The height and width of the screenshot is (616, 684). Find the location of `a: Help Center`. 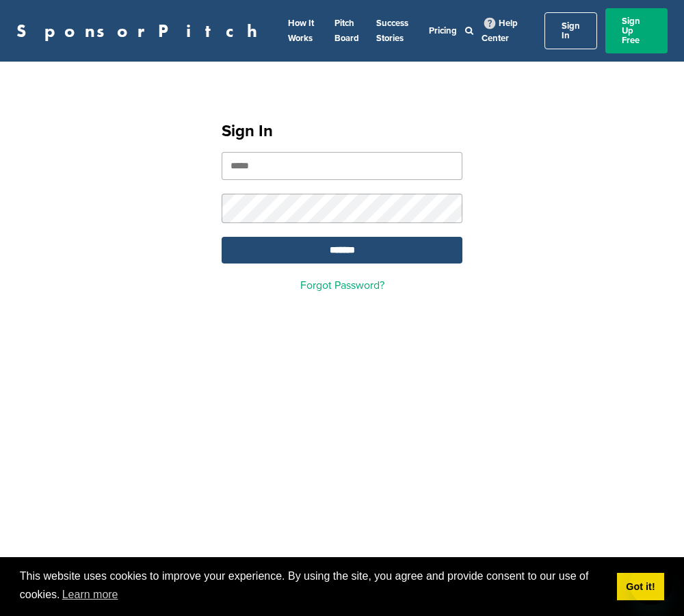

a: Help Center is located at coordinates (499, 31).